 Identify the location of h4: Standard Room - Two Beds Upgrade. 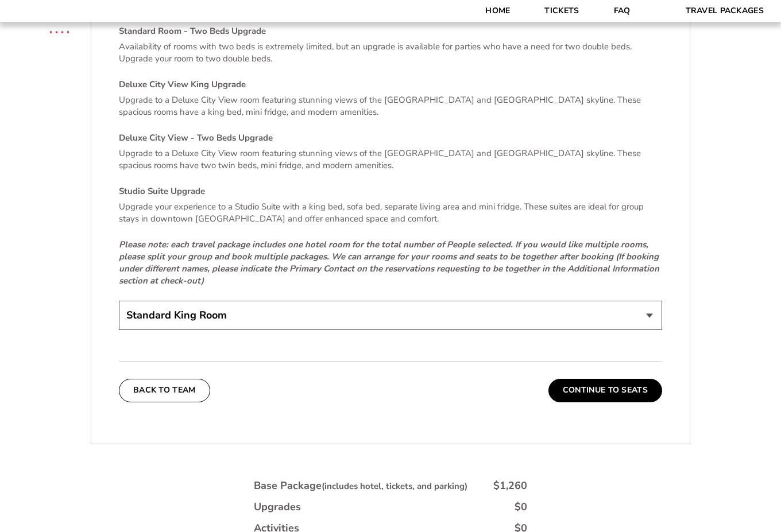
(390, 31).